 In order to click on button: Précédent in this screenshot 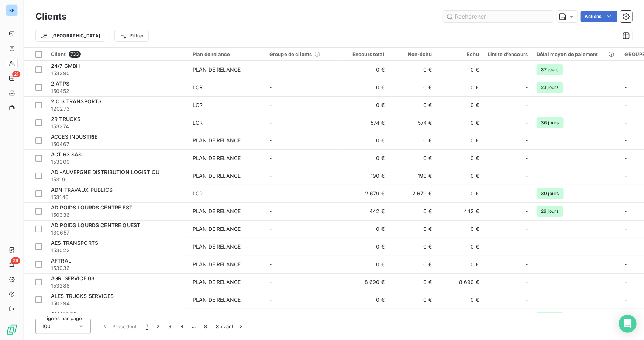, I will do `click(119, 326)`.